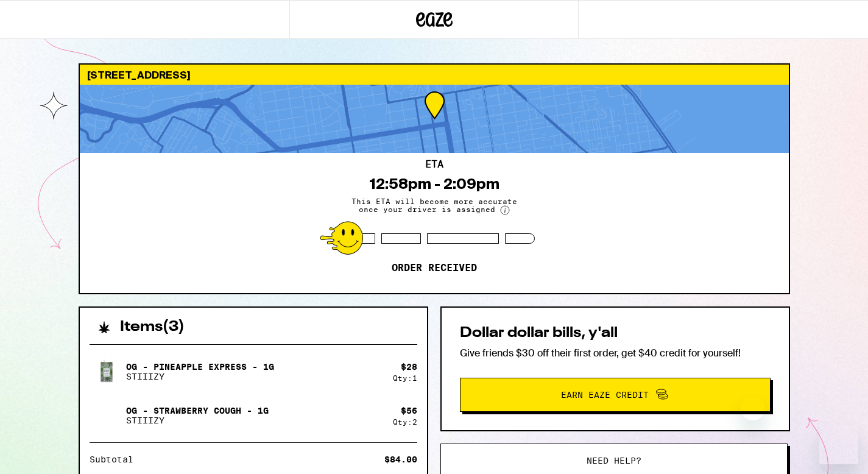 This screenshot has height=474, width=868. Describe the element at coordinates (434, 206) in the screenshot. I see `span: This ETA will become more accurate once your driver is assigned` at that location.